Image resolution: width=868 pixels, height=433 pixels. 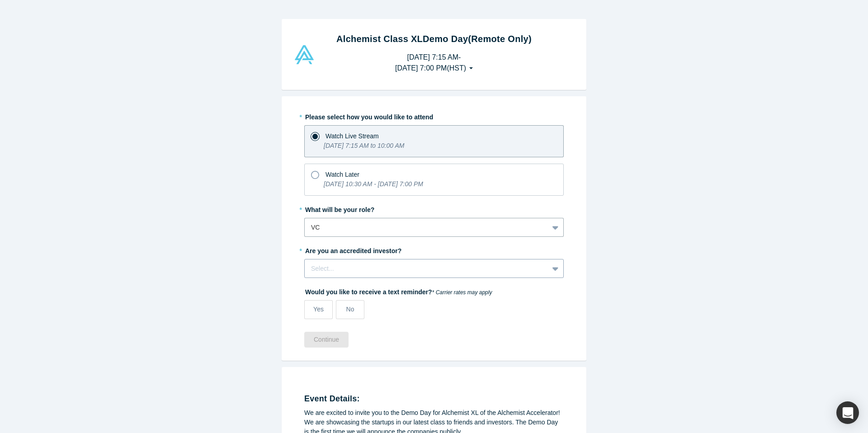 I want to click on div: We are excited to invite you to the Demo Day for Alchemist XL of the Alchemist Accelerator!, so click(x=434, y=413).